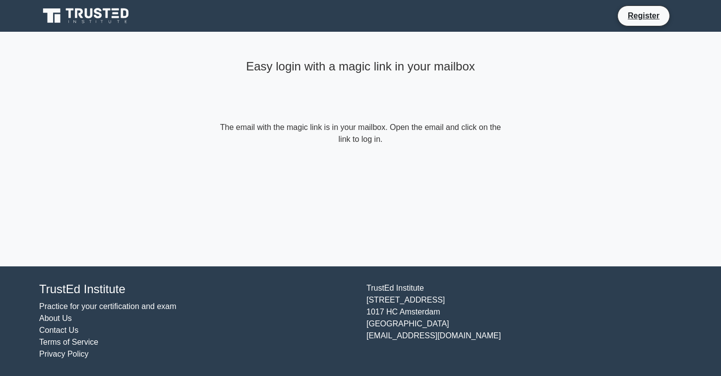  I want to click on a: Contact Us, so click(59, 330).